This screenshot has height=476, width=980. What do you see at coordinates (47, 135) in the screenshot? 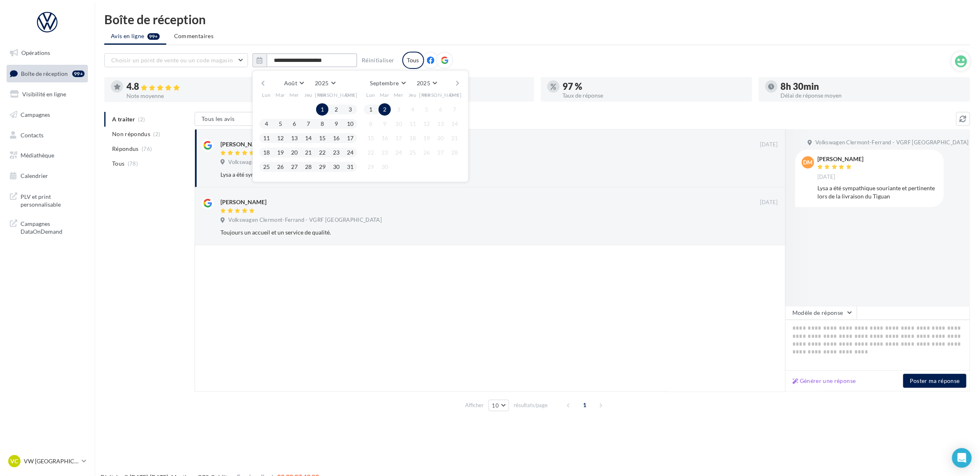
I see `a: Contacts` at bounding box center [47, 135].